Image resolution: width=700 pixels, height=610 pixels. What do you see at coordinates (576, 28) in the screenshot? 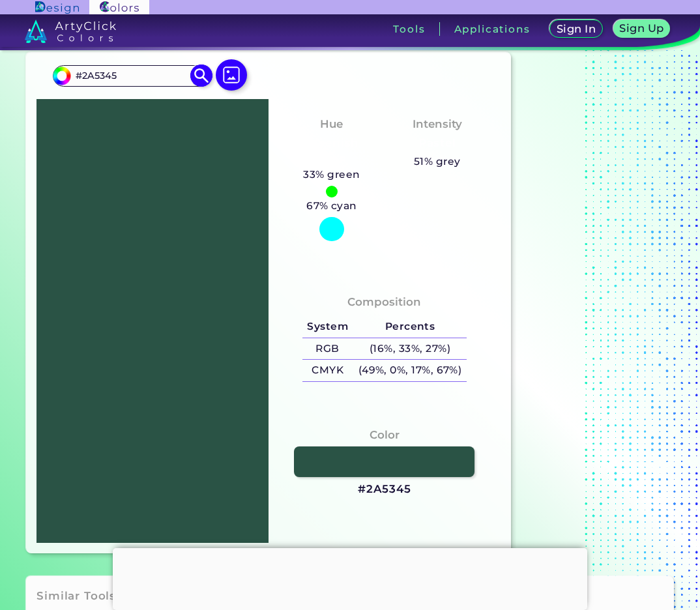
I see `a: Sign In` at bounding box center [576, 28].